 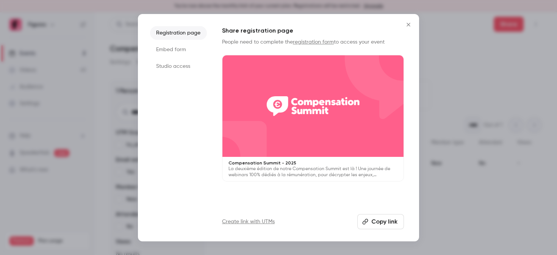 What do you see at coordinates (178, 50) in the screenshot?
I see `li: Embed form` at bounding box center [178, 50].